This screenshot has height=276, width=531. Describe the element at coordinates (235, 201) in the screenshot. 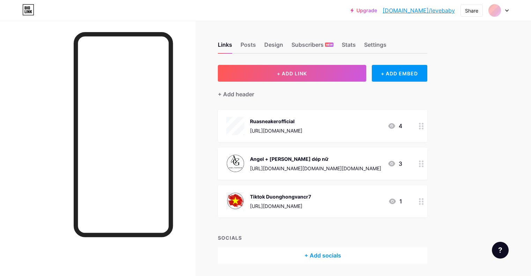

I see `img: Tiktok Duonghongvancr7` at that location.